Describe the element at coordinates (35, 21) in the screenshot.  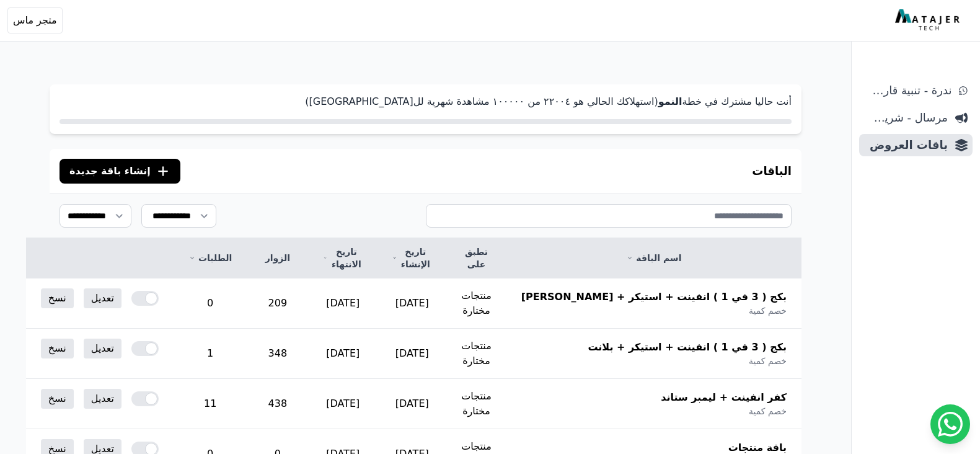
I see `span: متجر ماس` at that location.